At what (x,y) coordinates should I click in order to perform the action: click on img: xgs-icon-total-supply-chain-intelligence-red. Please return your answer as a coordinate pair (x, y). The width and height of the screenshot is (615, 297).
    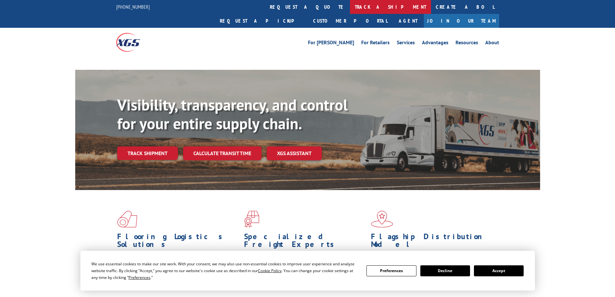
    Looking at the image, I should click on (127, 219).